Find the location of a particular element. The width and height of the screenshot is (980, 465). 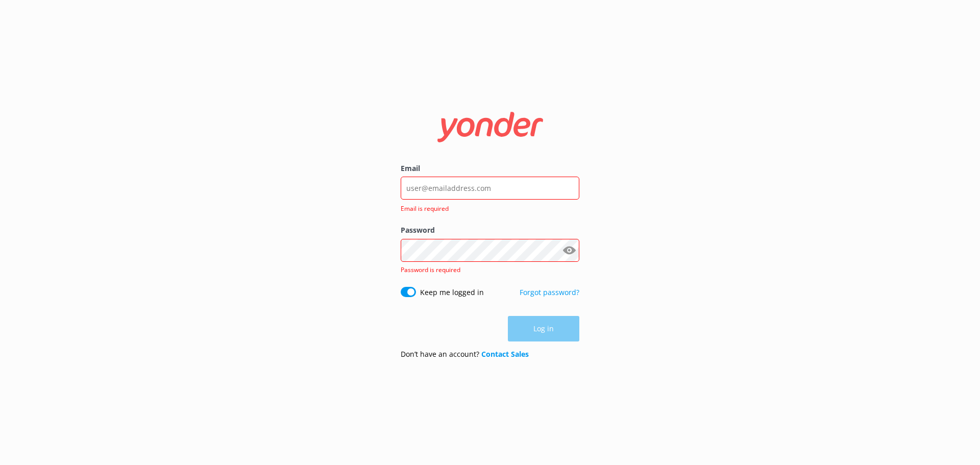

span: Password is required is located at coordinates (430, 269).